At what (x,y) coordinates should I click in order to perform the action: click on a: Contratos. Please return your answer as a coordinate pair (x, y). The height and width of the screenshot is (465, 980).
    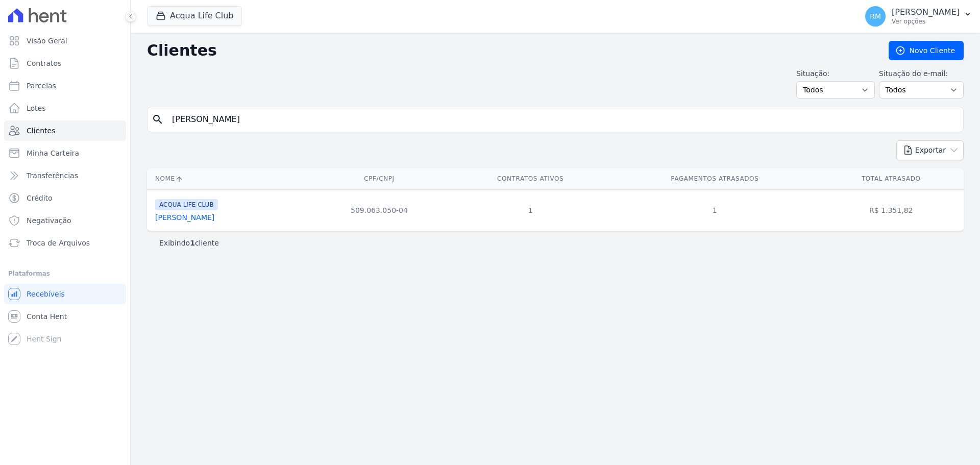
    Looking at the image, I should click on (65, 63).